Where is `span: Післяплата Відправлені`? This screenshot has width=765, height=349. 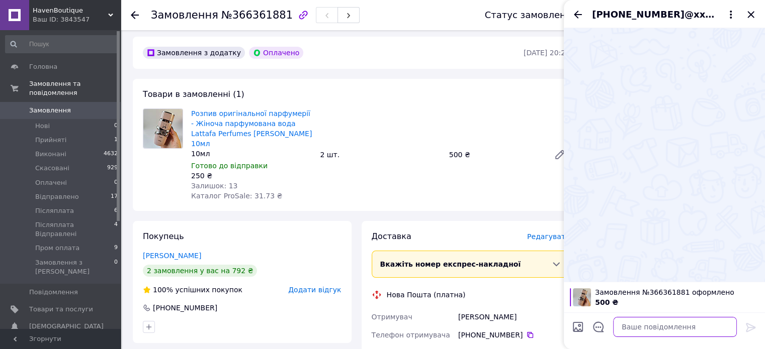
span: Післяплата Відправлені is located at coordinates (74, 230).